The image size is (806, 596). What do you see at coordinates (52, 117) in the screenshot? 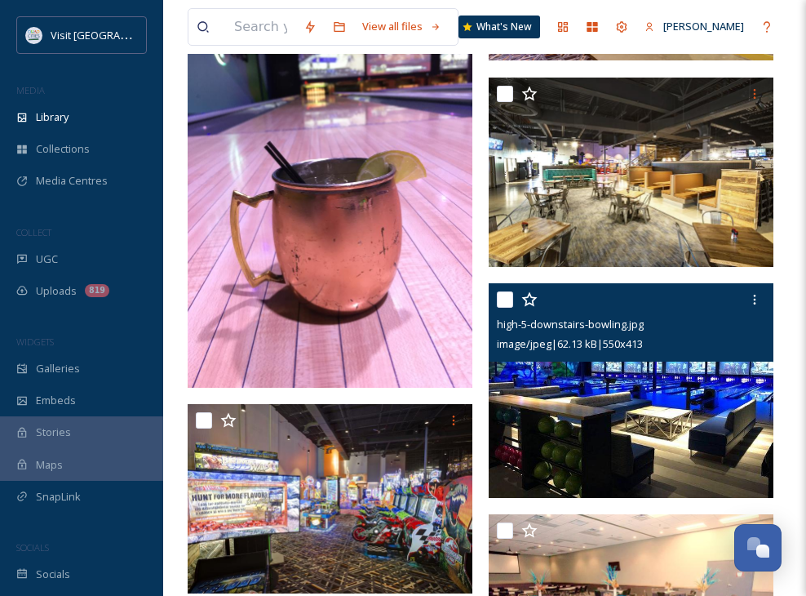
I see `span: Library` at bounding box center [52, 117].